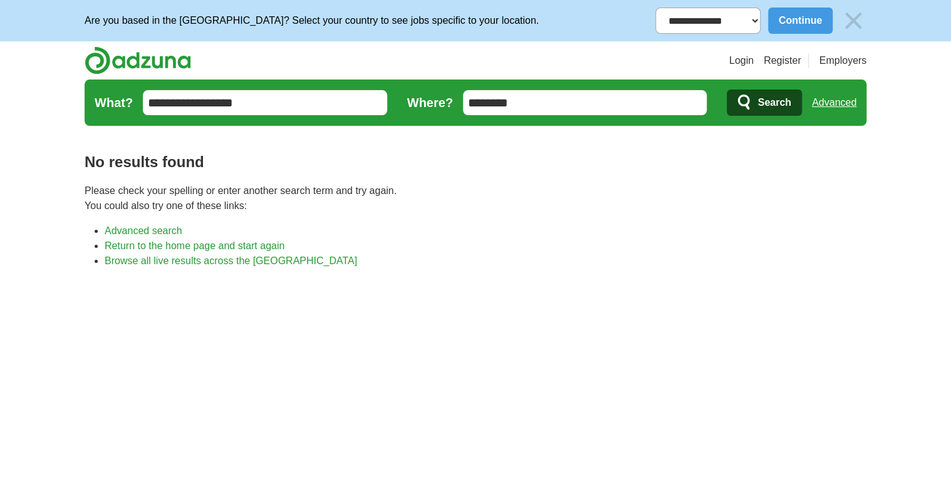  What do you see at coordinates (430, 103) in the screenshot?
I see `label: Where?` at bounding box center [430, 103].